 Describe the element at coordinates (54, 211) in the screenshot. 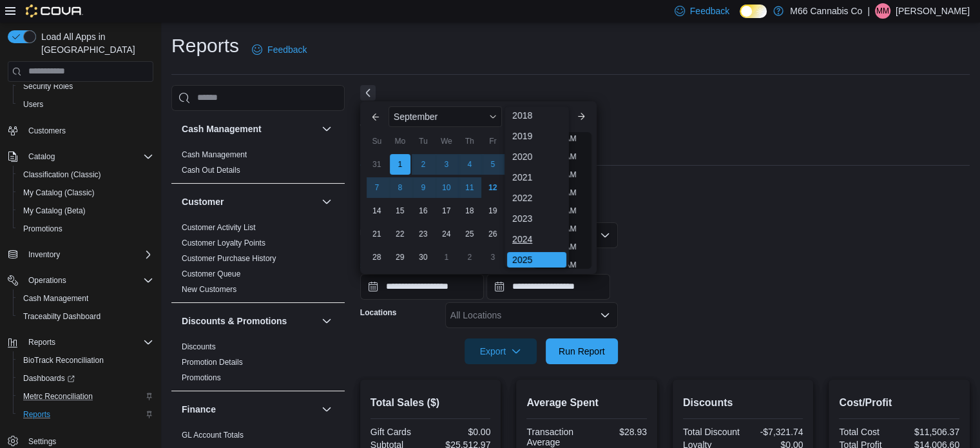

I see `a: My Catalog (Beta)` at that location.